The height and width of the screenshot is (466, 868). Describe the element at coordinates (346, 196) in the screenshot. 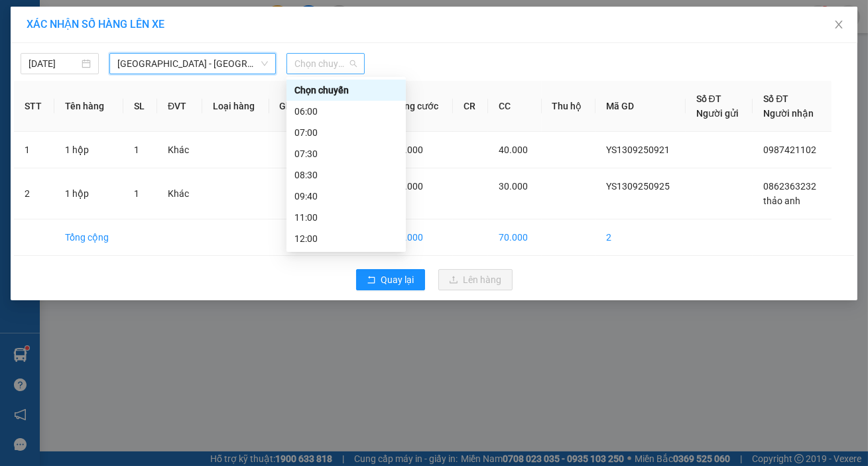

I see `div: 09:40` at that location.